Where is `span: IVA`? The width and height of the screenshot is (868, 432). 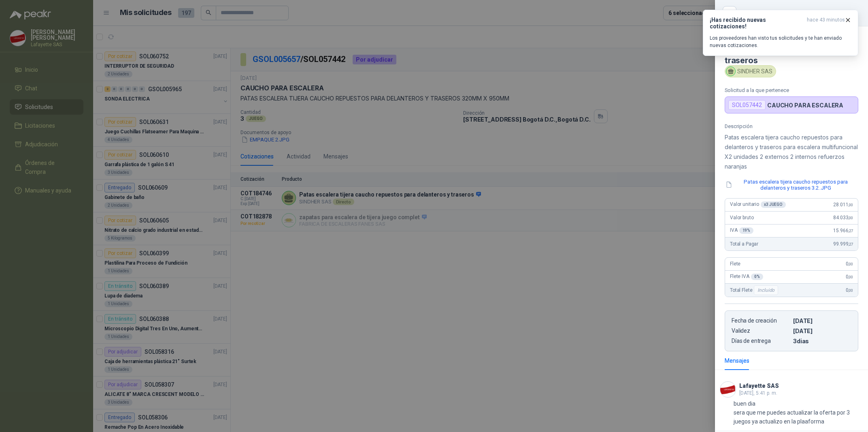 span: IVA is located at coordinates (741, 230).